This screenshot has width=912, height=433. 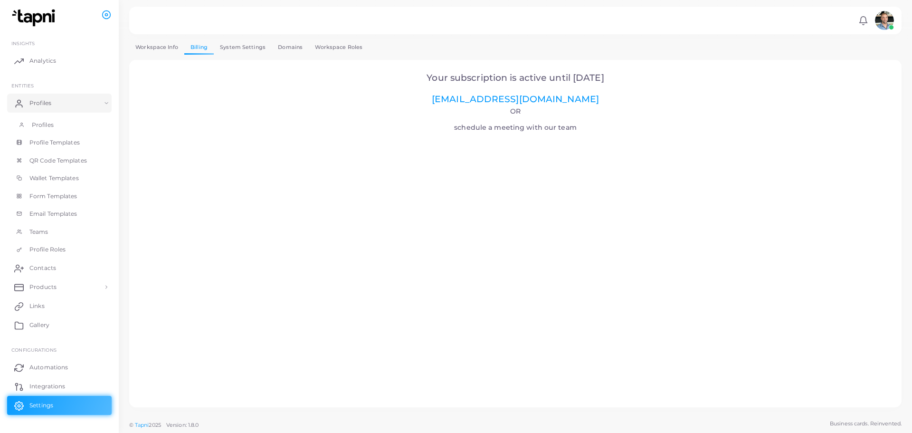 What do you see at coordinates (58, 161) in the screenshot?
I see `span: QR Code Templates` at bounding box center [58, 161].